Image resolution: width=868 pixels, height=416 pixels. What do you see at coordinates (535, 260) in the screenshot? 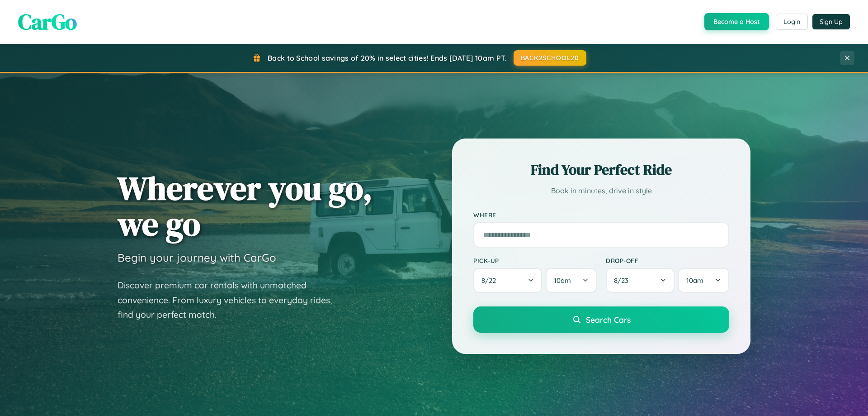
I see `label: Pick-up` at bounding box center [535, 260].